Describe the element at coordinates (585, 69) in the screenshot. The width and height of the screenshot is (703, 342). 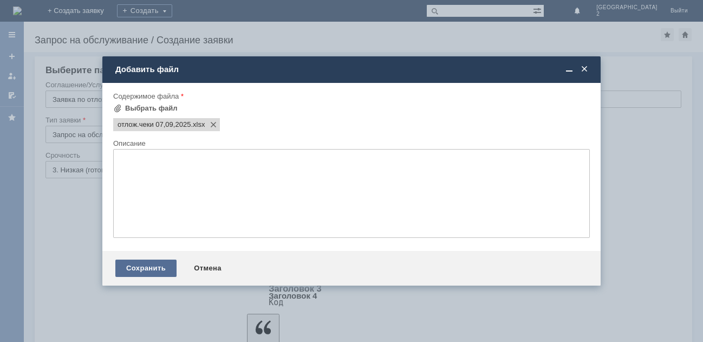
I see `span: Закрыть` at that location.